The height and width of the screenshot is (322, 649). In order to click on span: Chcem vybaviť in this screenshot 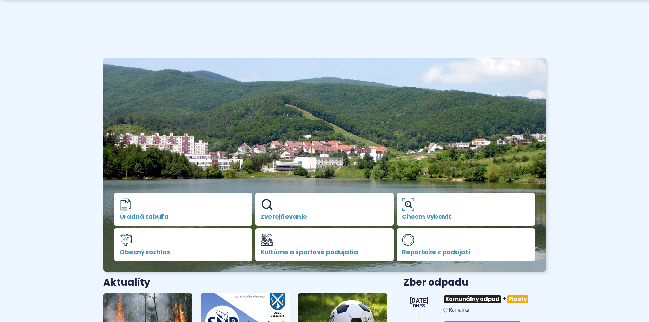, I will do `click(466, 217)`.